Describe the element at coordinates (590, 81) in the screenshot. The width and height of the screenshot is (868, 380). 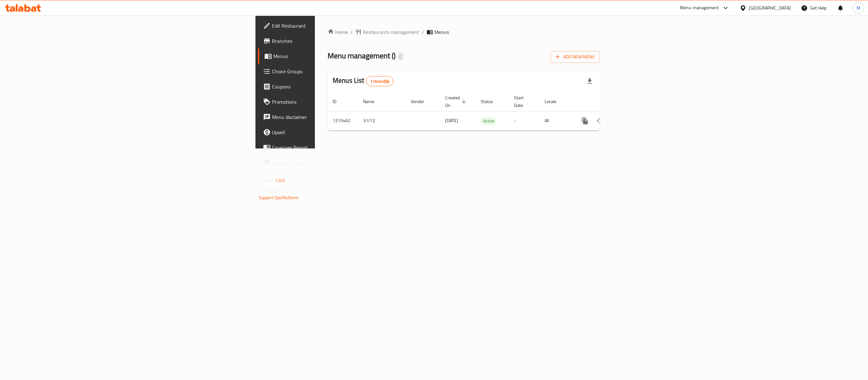
I see `div: Export file` at that location.